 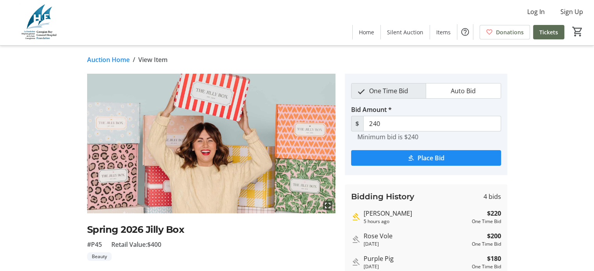 What do you see at coordinates (356, 217) in the screenshot?
I see `mat-icon: Highest bid` at bounding box center [356, 217].